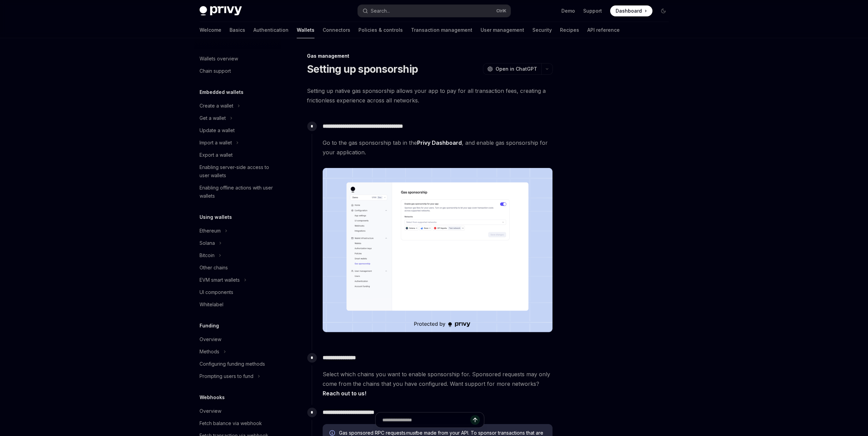  Describe the element at coordinates (238, 364) in the screenshot. I see `a: Configuring funding methods` at that location.